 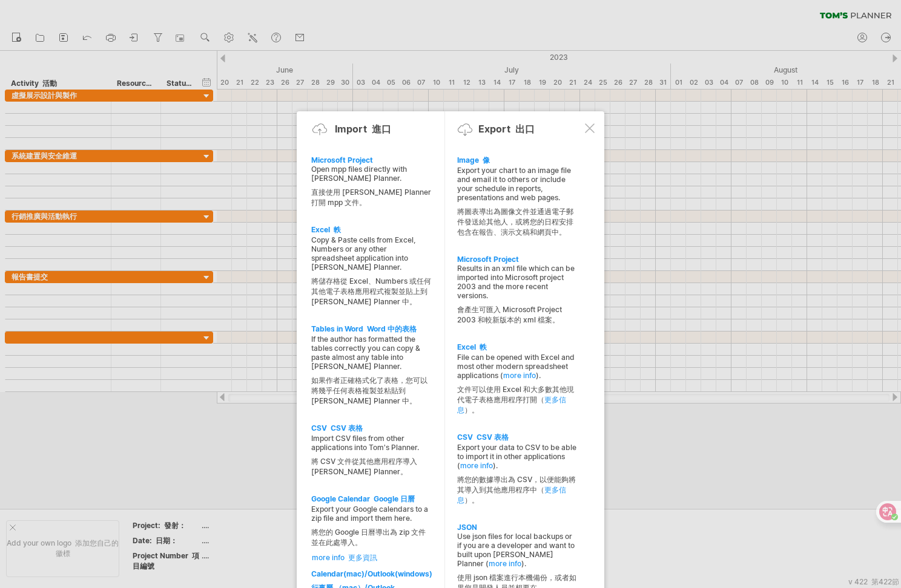 What do you see at coordinates (392, 328) in the screenshot?
I see `font: Word 中的表格` at bounding box center [392, 328].